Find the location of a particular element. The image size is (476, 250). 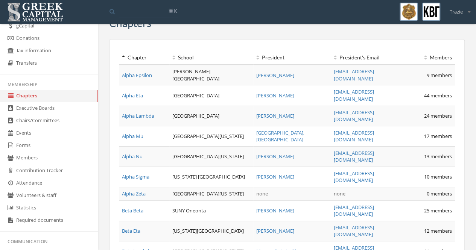

span: 9 members is located at coordinates (439, 75).